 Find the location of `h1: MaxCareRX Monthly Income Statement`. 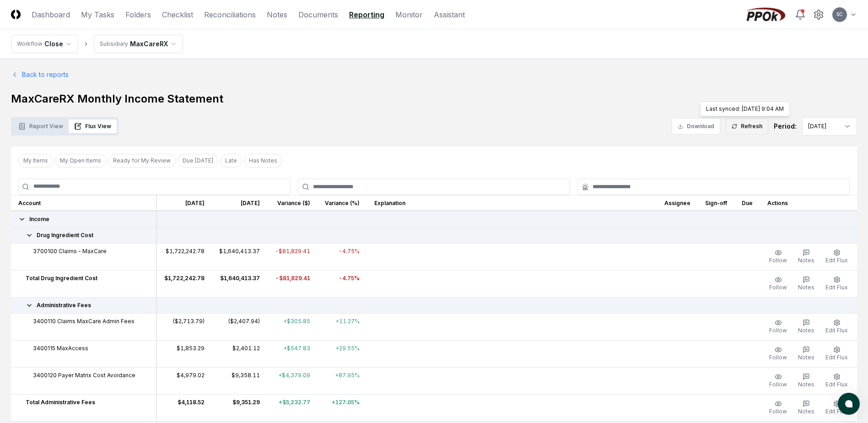

h1: MaxCareRX Monthly Income Statement is located at coordinates (434, 99).